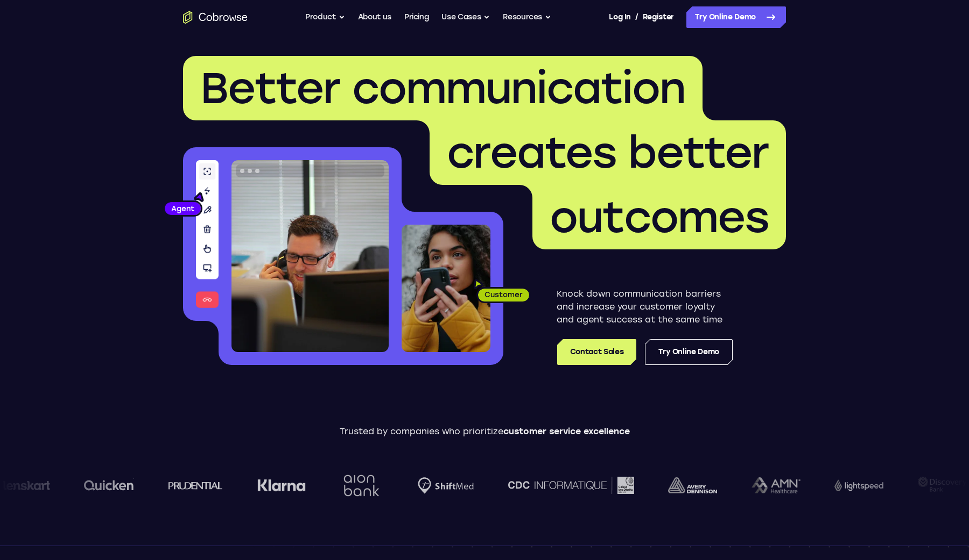 The height and width of the screenshot is (560, 969). Describe the element at coordinates (659, 217) in the screenshot. I see `span: outcomes` at that location.